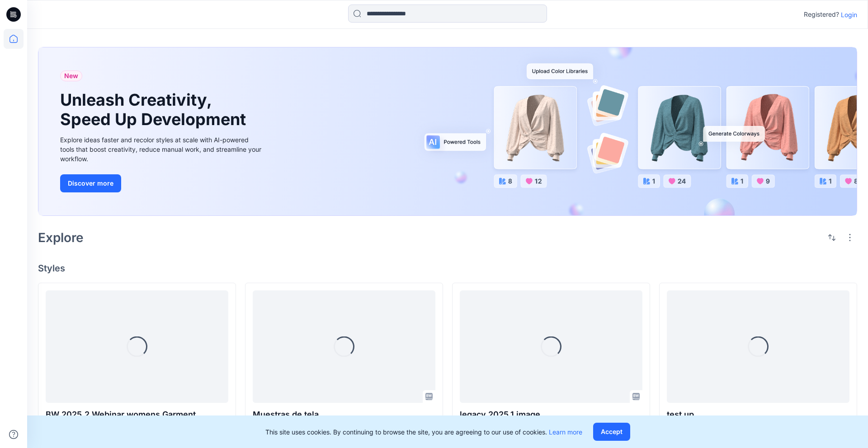 The image size is (868, 448). Describe the element at coordinates (565, 432) in the screenshot. I see `a: Learn more` at that location.